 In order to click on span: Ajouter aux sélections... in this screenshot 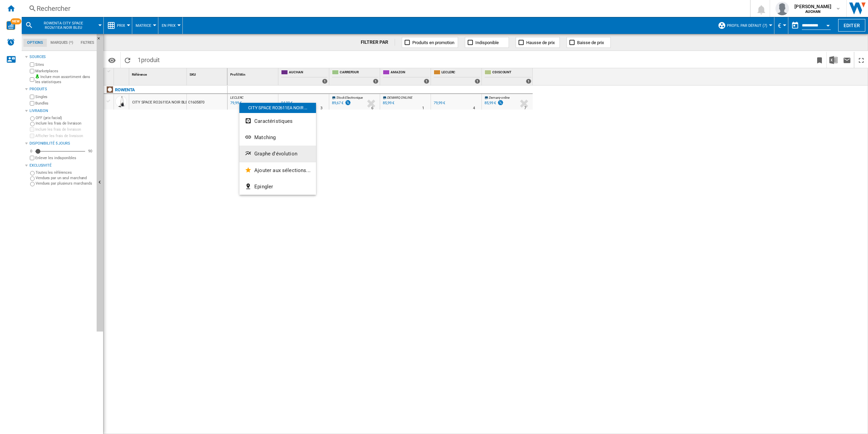, I will do `click(282, 171)`.